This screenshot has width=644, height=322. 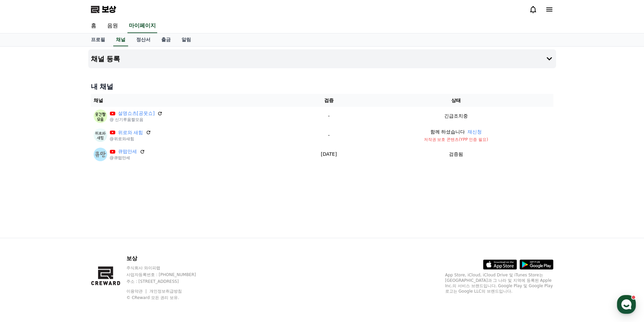 What do you see at coordinates (153, 298) in the screenshot?
I see `font: © CReward 모든 권리 보유.` at bounding box center [153, 298].